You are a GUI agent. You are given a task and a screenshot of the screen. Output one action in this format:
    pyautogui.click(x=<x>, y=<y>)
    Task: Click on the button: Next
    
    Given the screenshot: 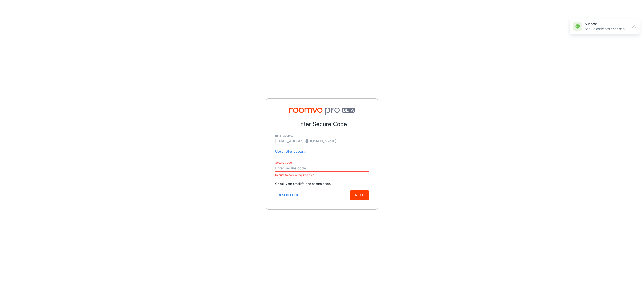 What is the action you would take?
    pyautogui.click(x=359, y=195)
    